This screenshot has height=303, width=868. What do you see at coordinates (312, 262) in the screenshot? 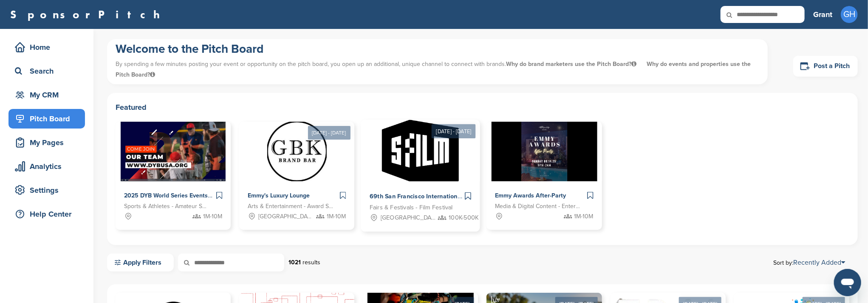
I see `span: results` at bounding box center [312, 262].